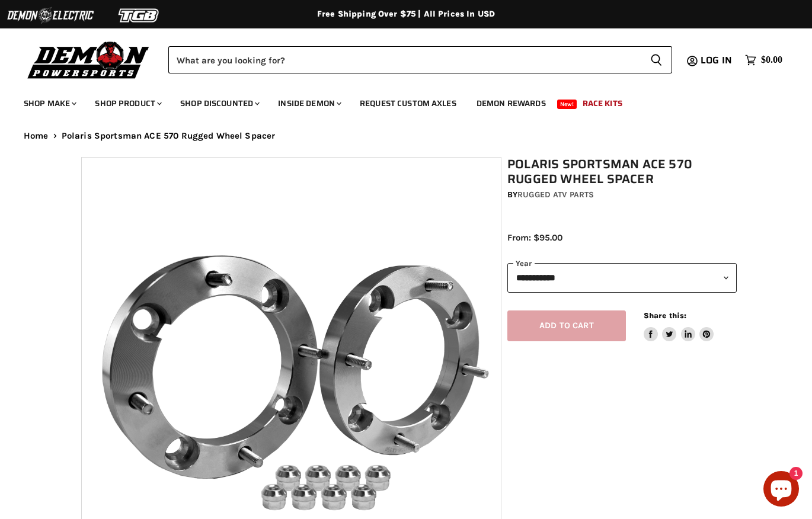 The image size is (812, 519). Describe the element at coordinates (309, 103) in the screenshot. I see `a: Inside Demon` at that location.